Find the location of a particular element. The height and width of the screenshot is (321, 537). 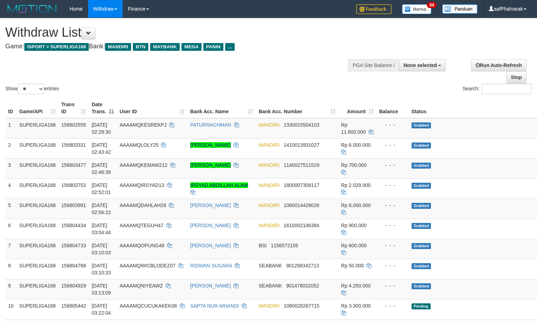

td: 6 is located at coordinates (11, 228).